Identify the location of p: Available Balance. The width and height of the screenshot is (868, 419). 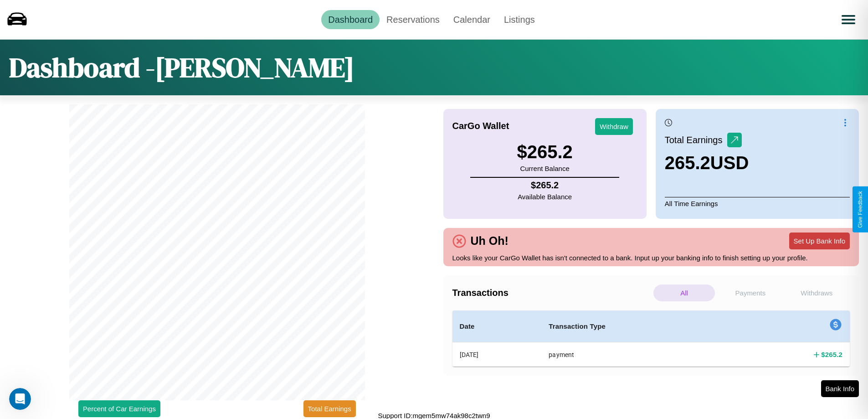
(544, 197).